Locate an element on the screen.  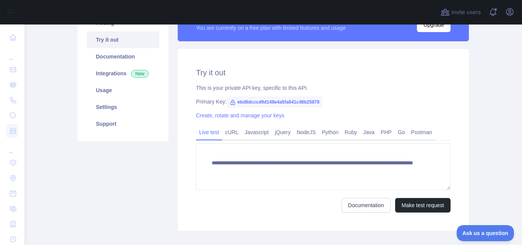
span: New is located at coordinates (140, 74).